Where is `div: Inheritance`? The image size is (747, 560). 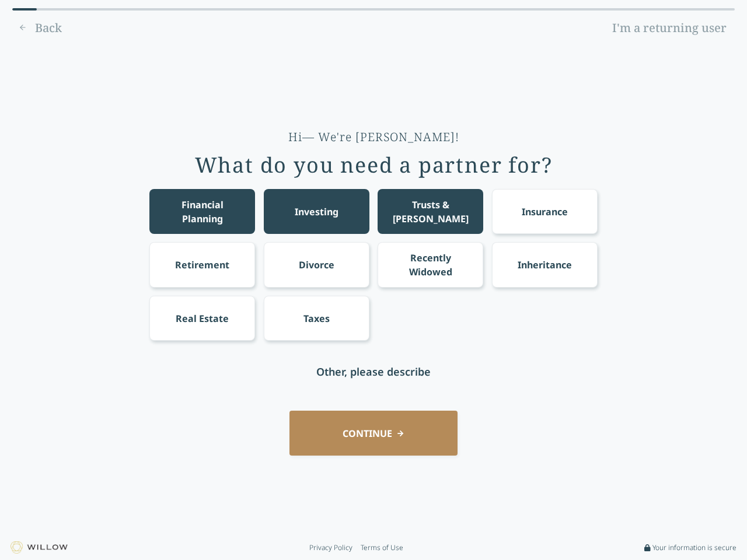
div: Inheritance is located at coordinates (544, 265).